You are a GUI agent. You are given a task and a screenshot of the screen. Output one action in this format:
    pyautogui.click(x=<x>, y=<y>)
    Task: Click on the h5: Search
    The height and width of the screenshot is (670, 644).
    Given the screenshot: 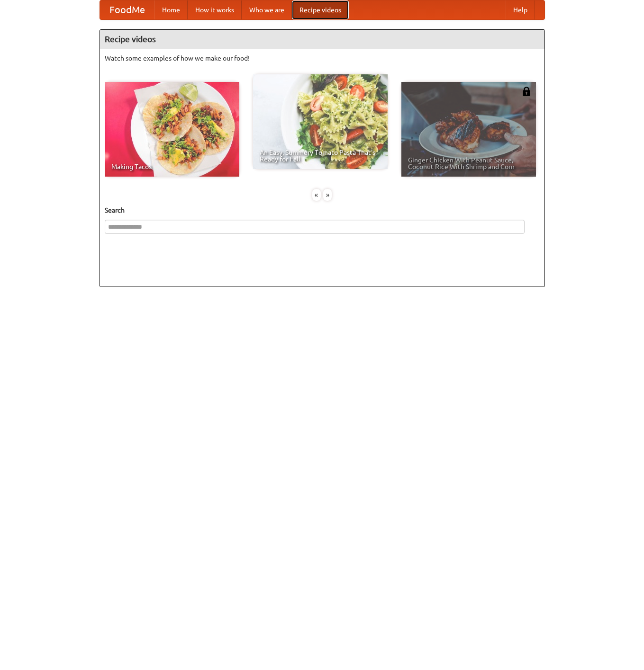 What is the action you would take?
    pyautogui.click(x=322, y=210)
    